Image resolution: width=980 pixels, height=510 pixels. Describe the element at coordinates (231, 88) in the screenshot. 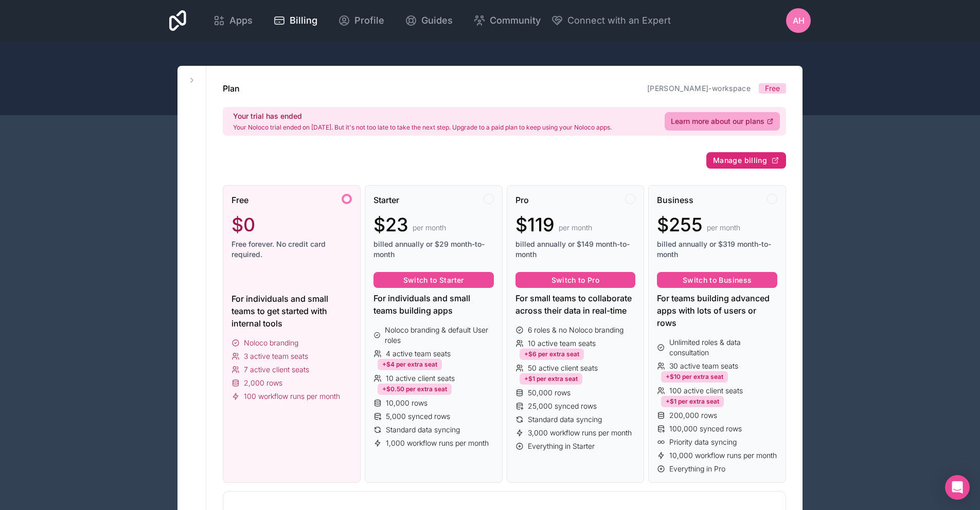

I see `h1: Plan` at that location.